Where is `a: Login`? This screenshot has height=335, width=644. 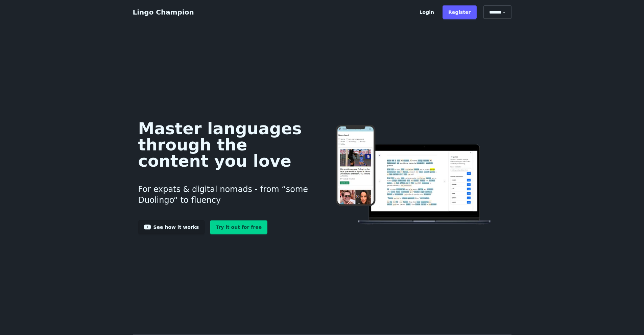
a: Login is located at coordinates (427, 12).